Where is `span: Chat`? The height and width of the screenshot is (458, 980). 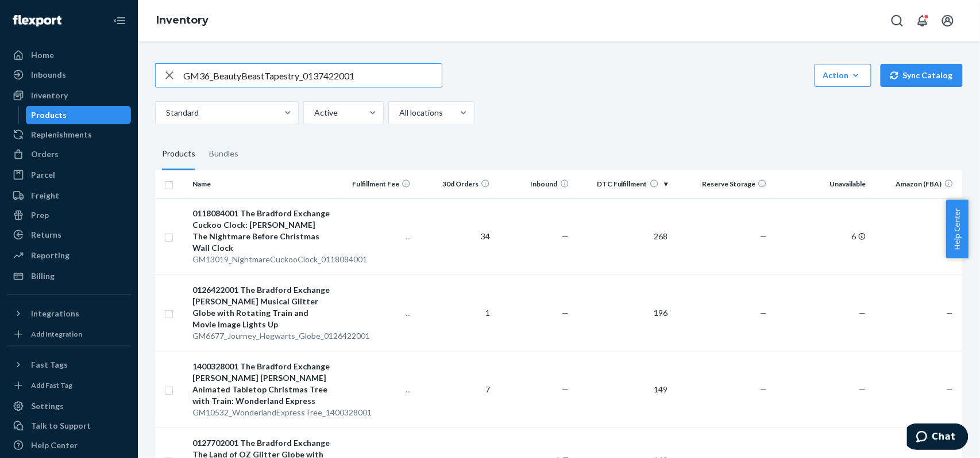
span: Chat is located at coordinates (37, 13).